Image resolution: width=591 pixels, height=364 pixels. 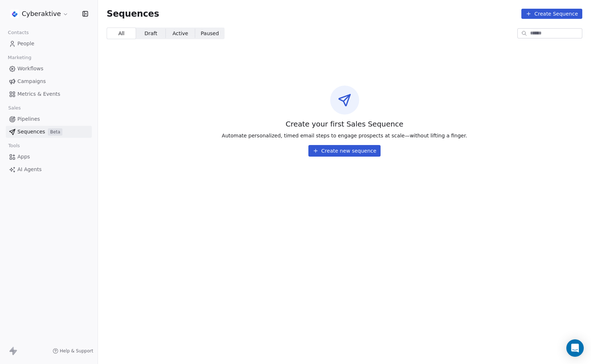 What do you see at coordinates (24, 156) in the screenshot?
I see `span: Apps` at bounding box center [24, 156].